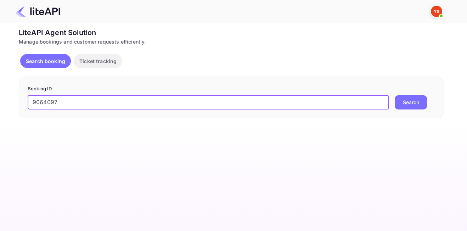 The height and width of the screenshot is (231, 467). Describe the element at coordinates (38, 11) in the screenshot. I see `img: LiteAPI Logo` at that location.